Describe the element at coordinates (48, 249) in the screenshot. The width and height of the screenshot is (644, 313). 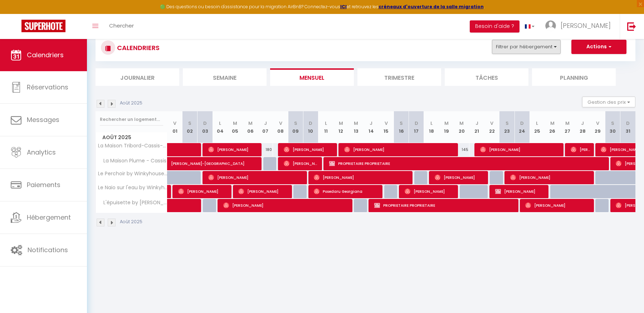
I see `span: Notifications` at that location.